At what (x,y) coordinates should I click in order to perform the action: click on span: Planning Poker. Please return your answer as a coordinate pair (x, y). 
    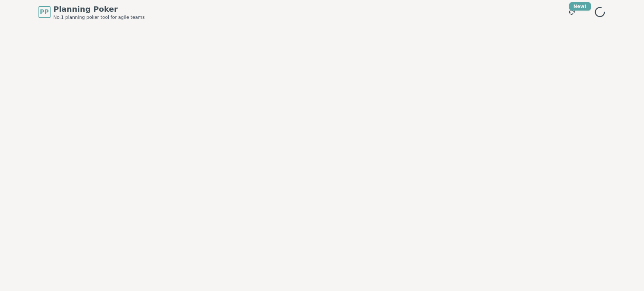
    Looking at the image, I should click on (99, 9).